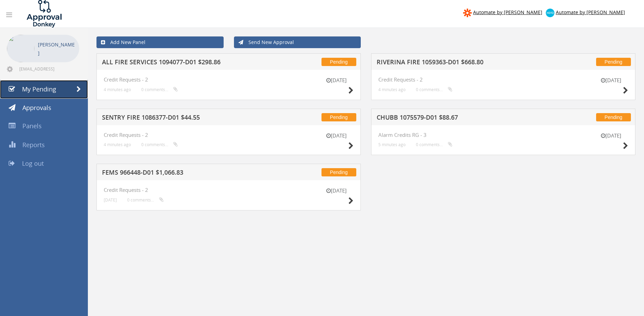  I want to click on h5: CHUBB 1075579-D01 $88.67, so click(465, 119).